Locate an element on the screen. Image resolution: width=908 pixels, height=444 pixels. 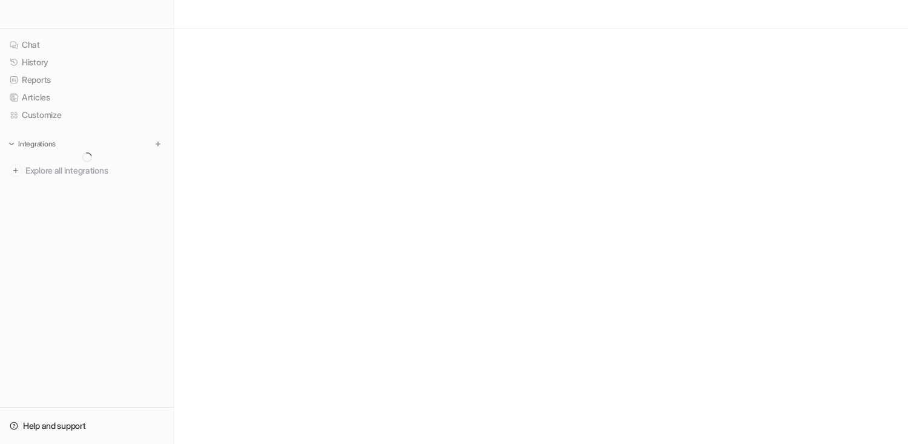
a: Explore all integrations is located at coordinates (87, 171).